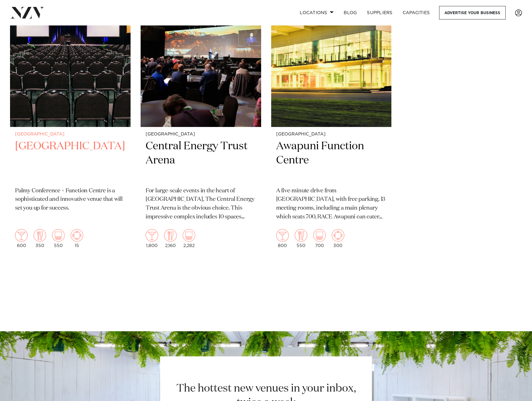 The width and height of the screenshot is (532, 401). I want to click on div: 350, so click(40, 238).